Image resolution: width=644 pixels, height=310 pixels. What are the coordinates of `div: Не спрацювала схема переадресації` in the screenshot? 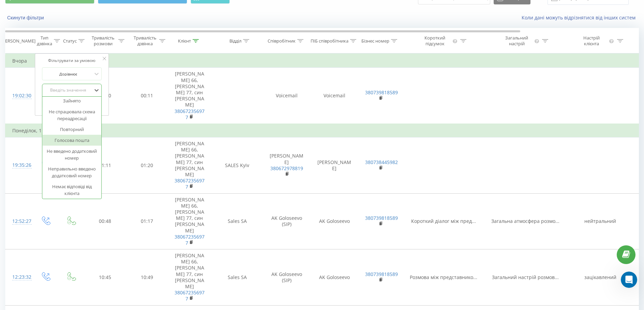 It's located at (72, 115).